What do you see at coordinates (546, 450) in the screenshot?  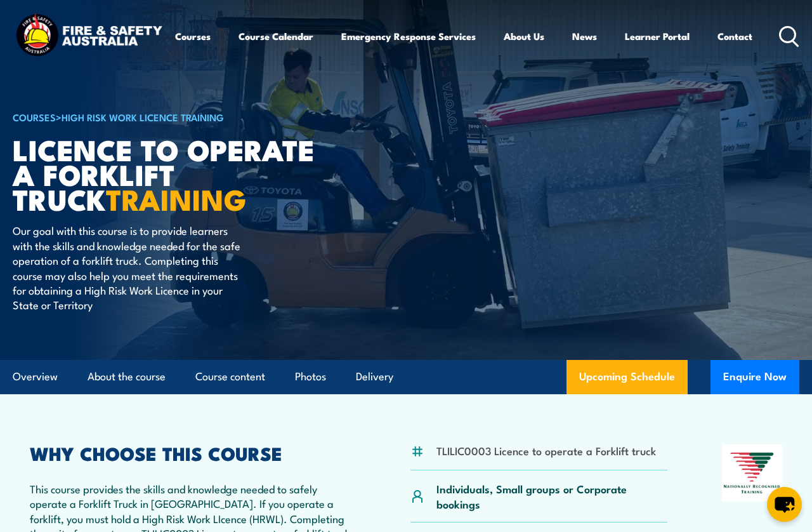 I see `li: TLILIC0003 Licence to operate a Forklift truck` at bounding box center [546, 450].